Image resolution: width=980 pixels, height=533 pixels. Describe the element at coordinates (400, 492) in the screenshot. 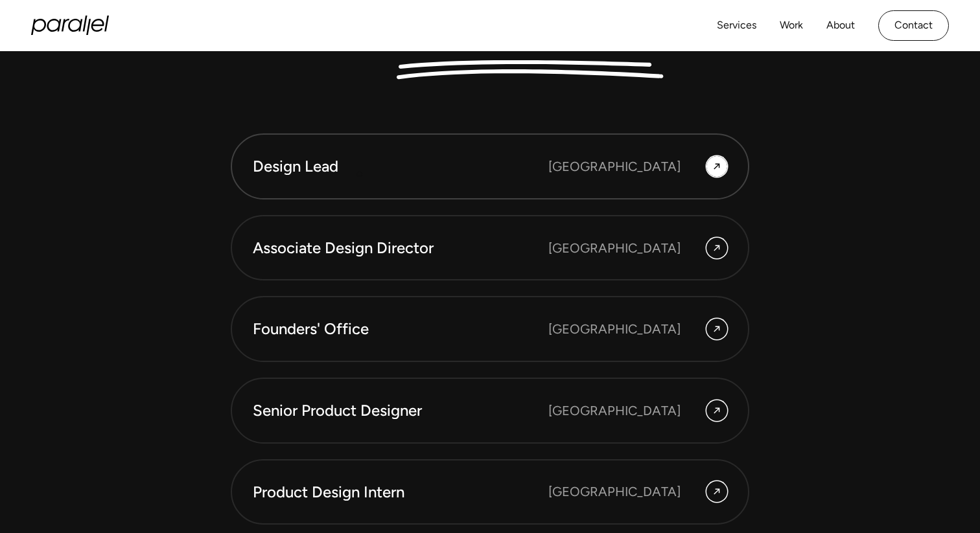

I see `div: Product Design Intern` at that location.